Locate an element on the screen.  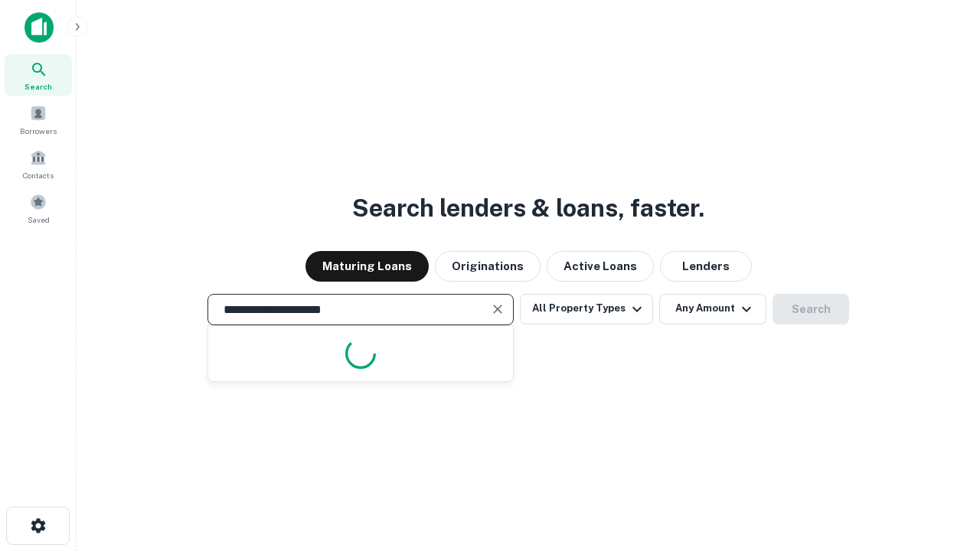
button: Maturing Loans is located at coordinates (366, 266).